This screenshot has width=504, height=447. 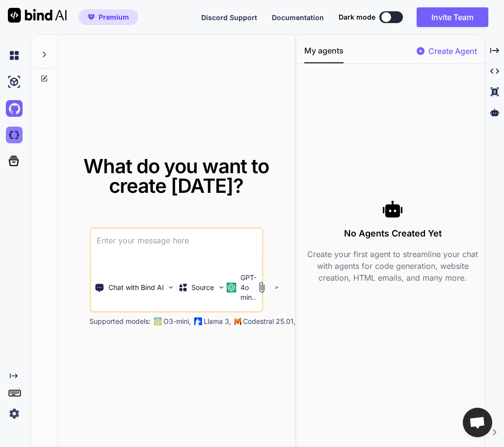 I want to click on button: Documentation, so click(x=298, y=17).